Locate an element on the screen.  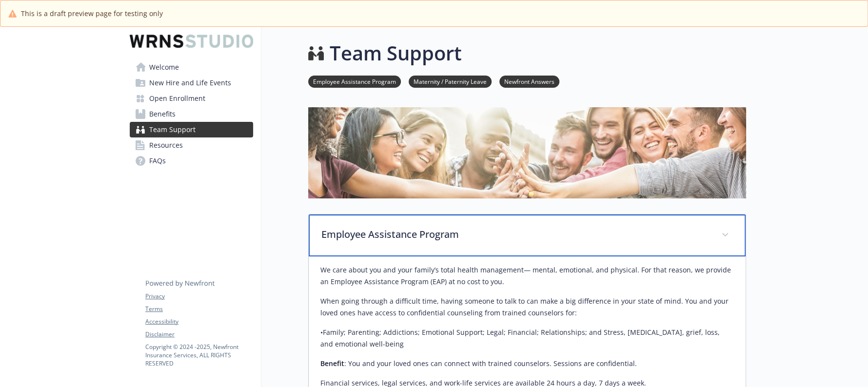
p: When going through a difficult time, having someone to talk to can make a big difference in your ... is located at coordinates (527, 307).